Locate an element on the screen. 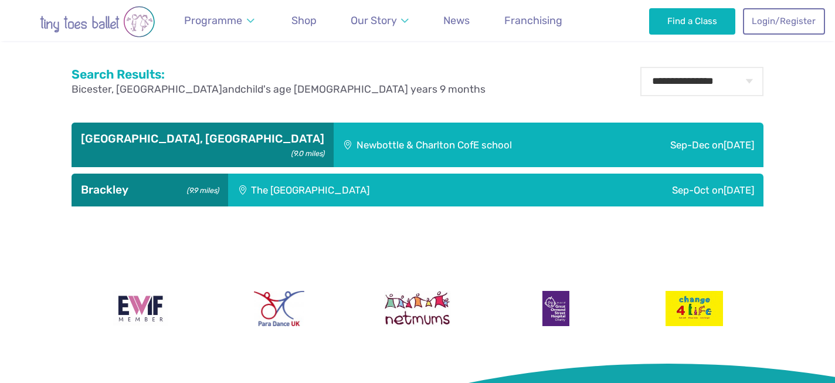  span: News is located at coordinates (456, 20).